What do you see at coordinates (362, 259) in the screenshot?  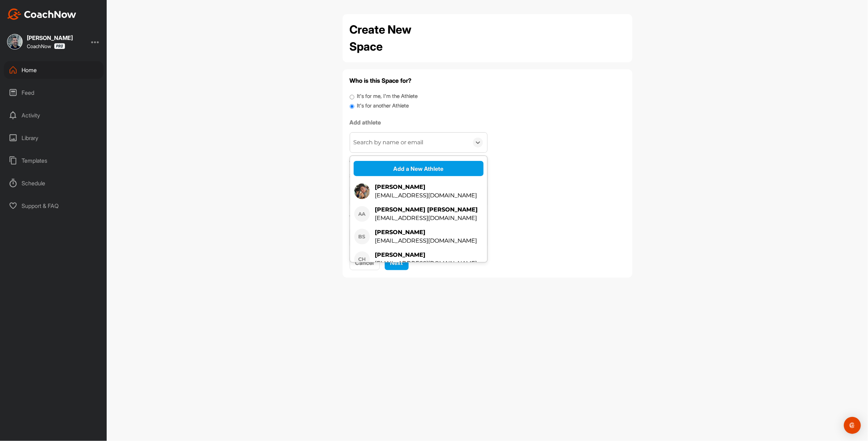 I see `div: CH` at bounding box center [362, 259].